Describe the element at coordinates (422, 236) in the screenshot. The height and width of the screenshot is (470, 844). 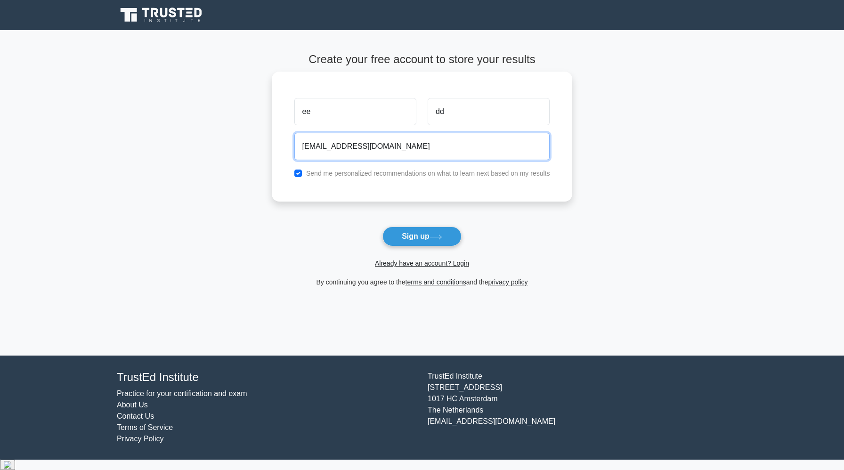
I see `button: Sign up` at that location.